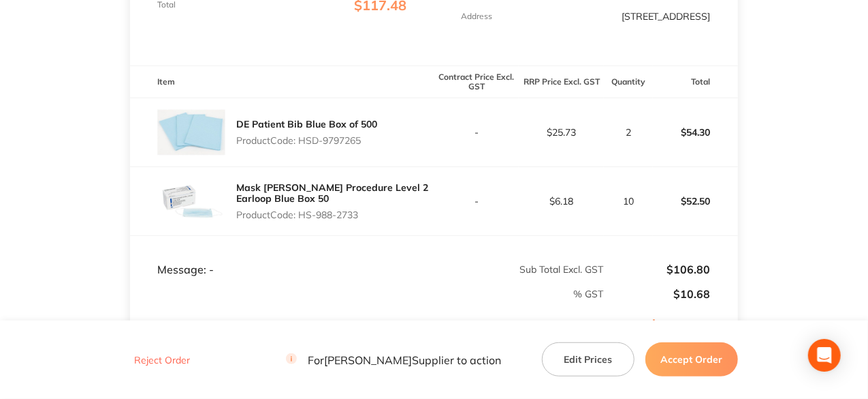 The image size is (868, 399). I want to click on p: Sub Total Excl. GST, so click(520, 269).